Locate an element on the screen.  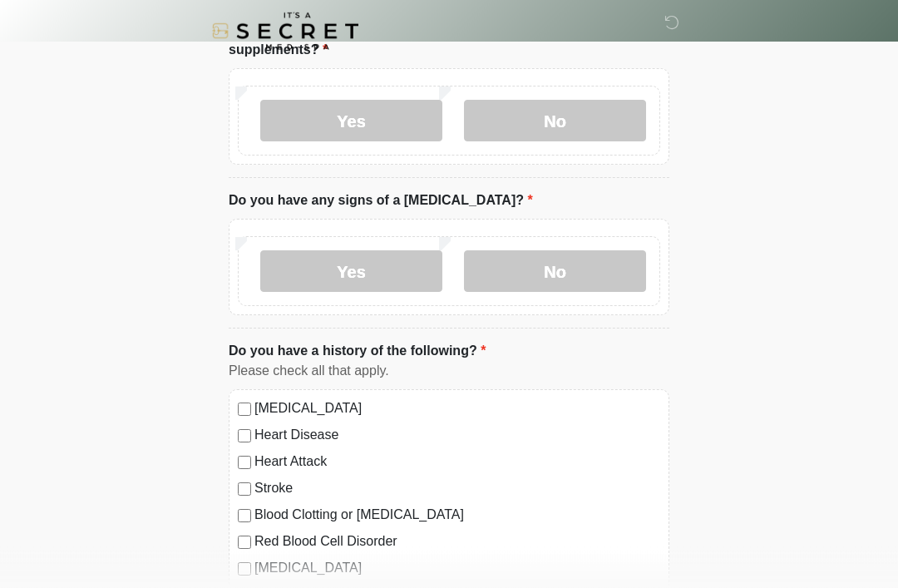
label: Heart Attack is located at coordinates (457, 462).